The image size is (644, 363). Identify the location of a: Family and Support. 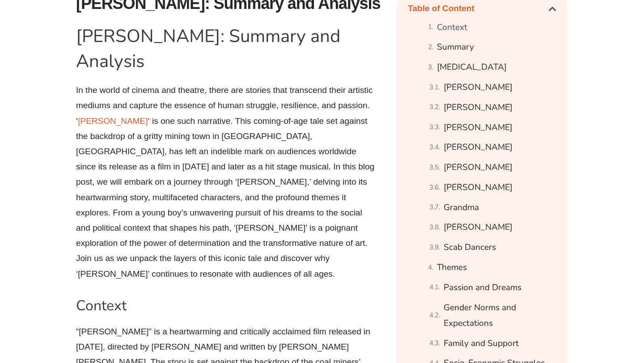
(481, 343).